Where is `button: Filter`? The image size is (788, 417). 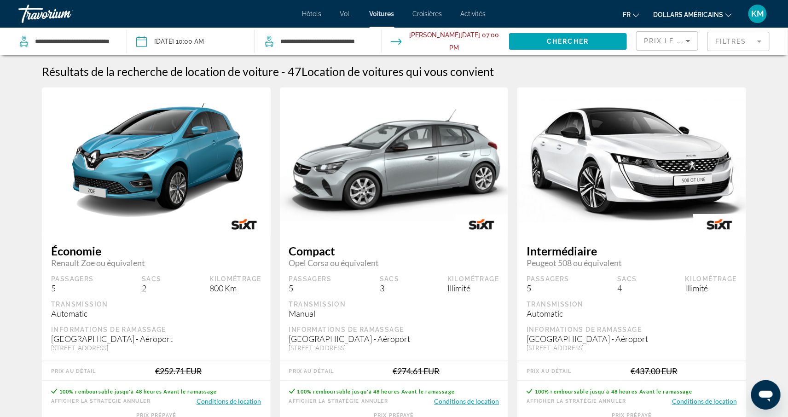
button: Filter is located at coordinates (738, 41).